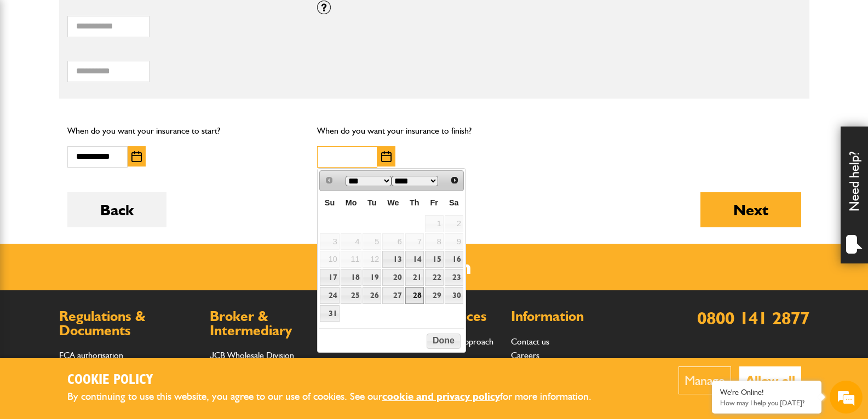  Describe the element at coordinates (435, 259) in the screenshot. I see `a: 15` at that location.